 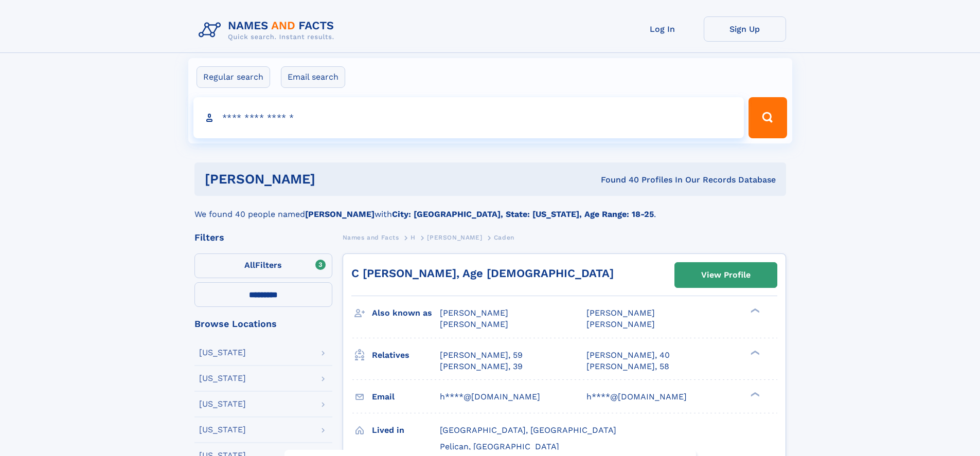 I want to click on label: Email search, so click(x=312, y=77).